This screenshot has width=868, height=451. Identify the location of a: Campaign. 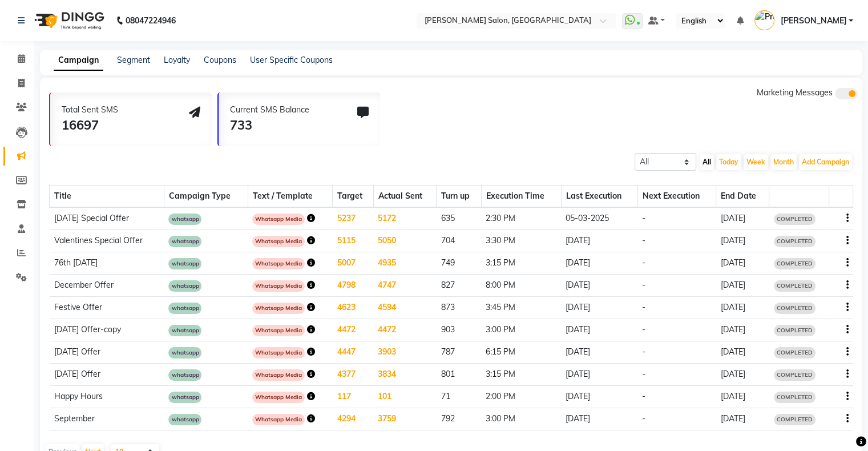
(78, 61).